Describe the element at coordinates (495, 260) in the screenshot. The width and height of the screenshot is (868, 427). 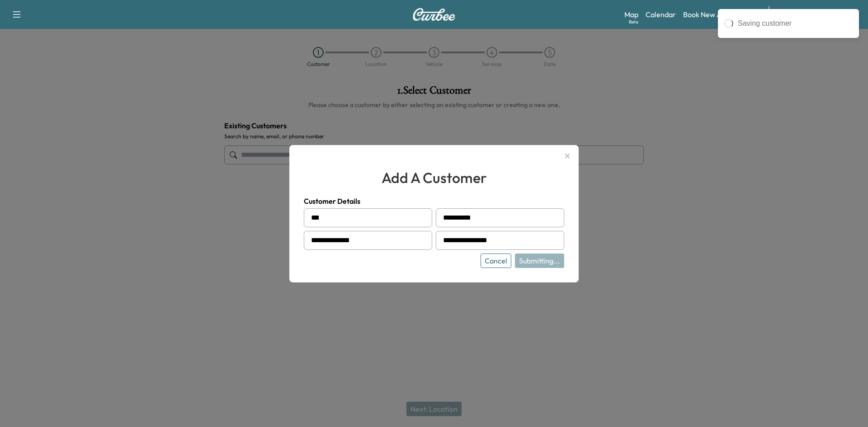
I see `button: Cancel` at that location.